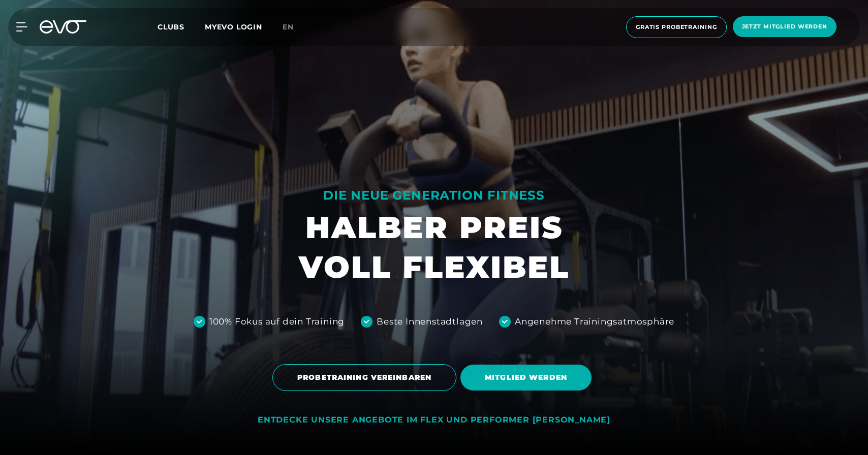 The width and height of the screenshot is (868, 455). I want to click on a: MYEVO LOGIN, so click(234, 27).